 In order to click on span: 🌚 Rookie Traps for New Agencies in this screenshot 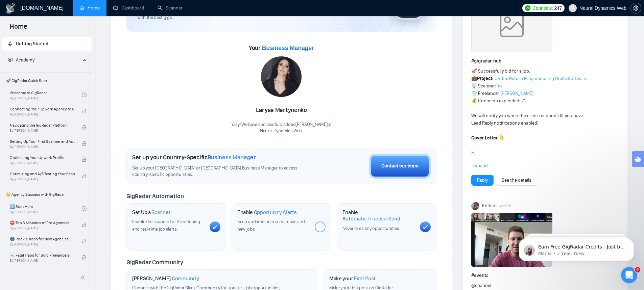, I will do `click(42, 239)`.